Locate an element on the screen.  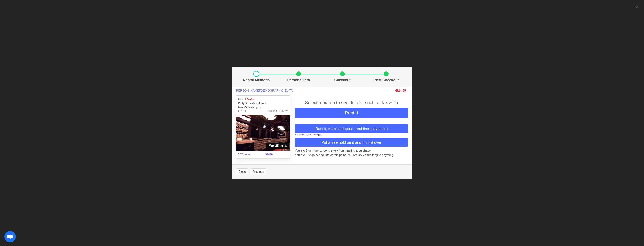
p: Max 25 Passengers is located at coordinates (263, 107).